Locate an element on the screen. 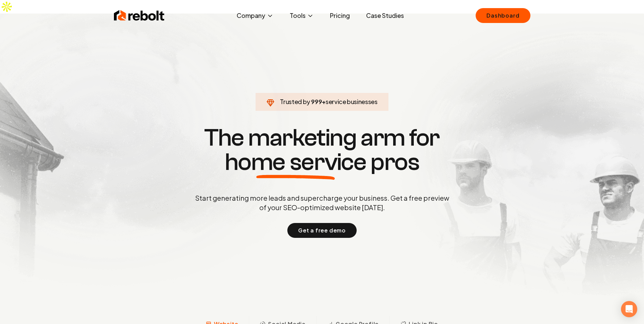 This screenshot has height=324, width=644. p: Start generating more leads and supercharge your business. Get a free preview of your SEO-optimiz... is located at coordinates (322, 203).